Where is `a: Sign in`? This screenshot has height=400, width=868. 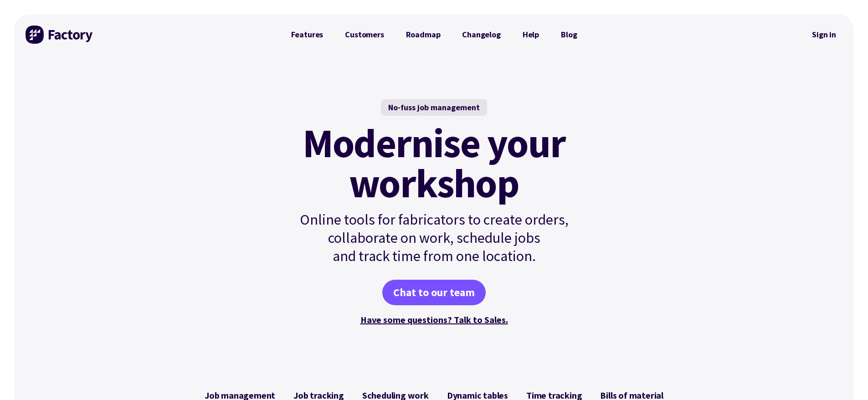
a: Sign in is located at coordinates (824, 35).